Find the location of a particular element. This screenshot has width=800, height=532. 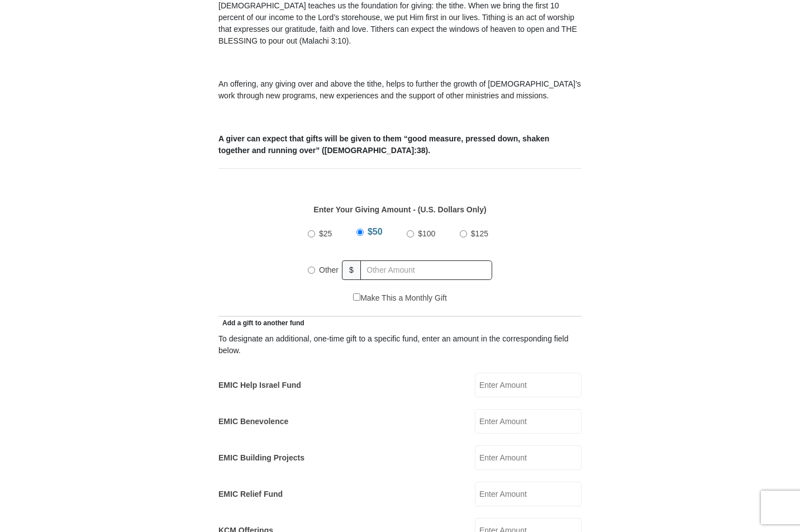

label: EMIC Relief Fund is located at coordinates (250, 494).